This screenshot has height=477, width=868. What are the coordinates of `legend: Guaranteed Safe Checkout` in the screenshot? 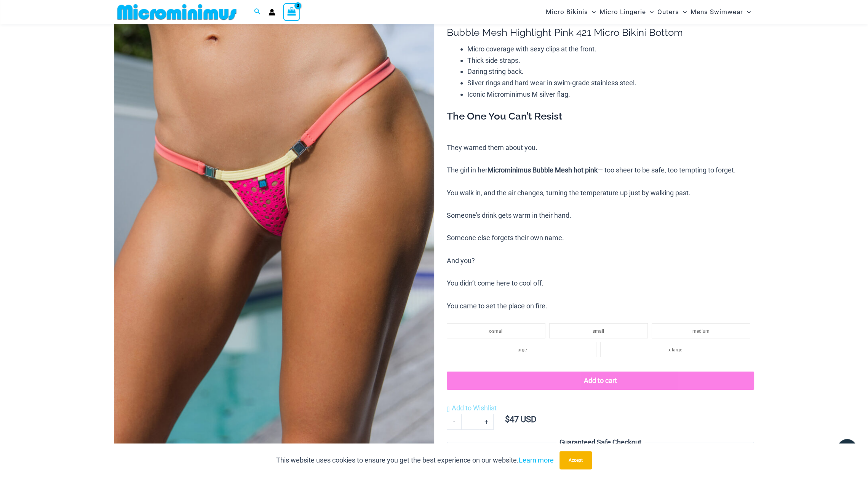 It's located at (600, 442).